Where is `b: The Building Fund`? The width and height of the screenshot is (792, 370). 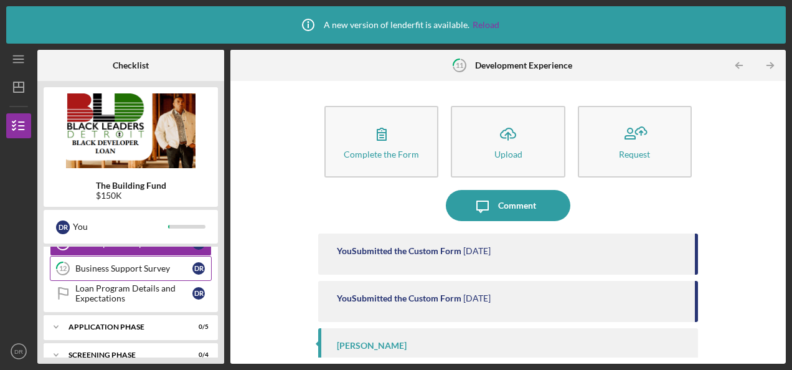
b: The Building Fund is located at coordinates (131, 186).